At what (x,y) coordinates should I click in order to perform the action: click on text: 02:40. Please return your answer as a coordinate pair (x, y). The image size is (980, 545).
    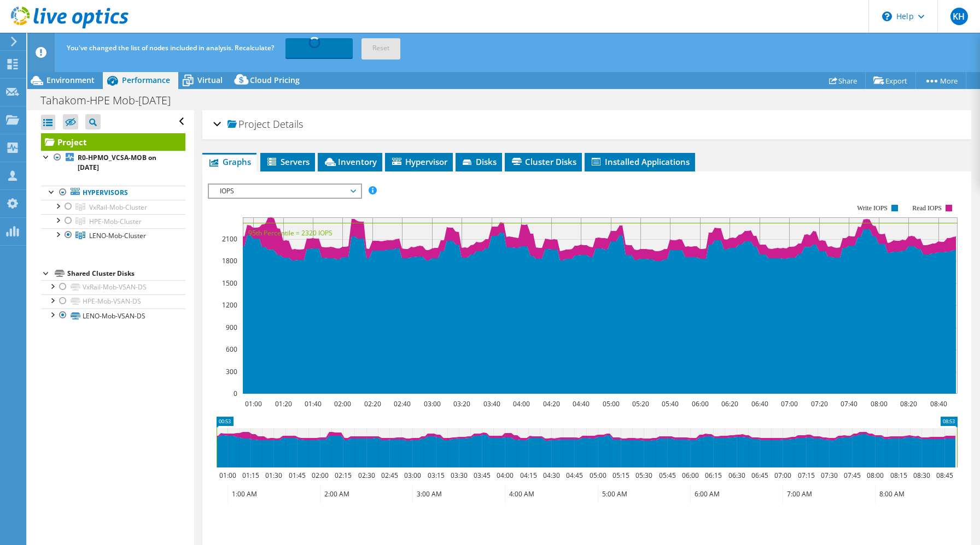
    Looking at the image, I should click on (401, 404).